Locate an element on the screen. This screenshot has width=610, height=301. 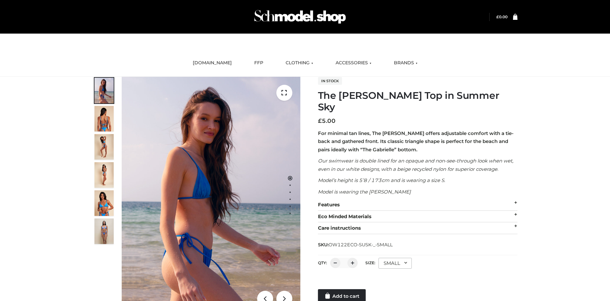
bdi: 0.00 is located at coordinates (502, 17).